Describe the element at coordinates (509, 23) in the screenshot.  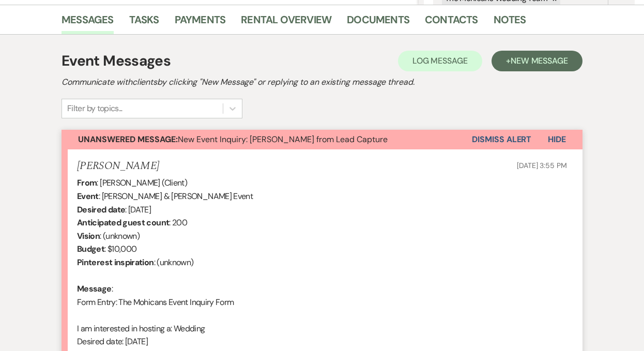
I see `a: Notes` at that location.